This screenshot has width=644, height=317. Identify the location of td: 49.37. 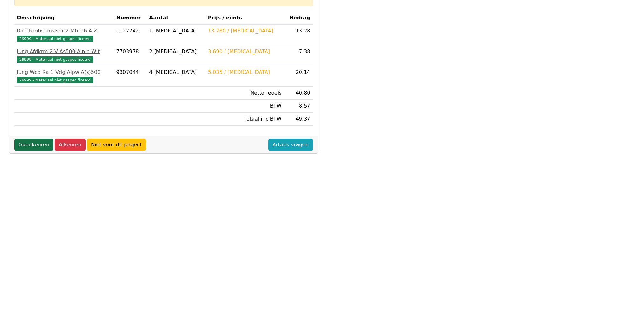
(299, 119).